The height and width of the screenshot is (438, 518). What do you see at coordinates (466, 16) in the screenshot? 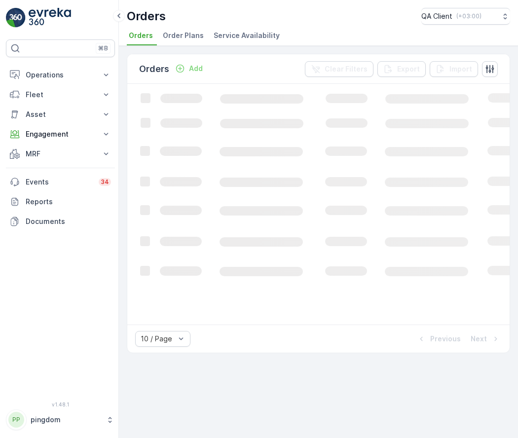
I see `button: QA Client(+03:00)` at bounding box center [466, 16].